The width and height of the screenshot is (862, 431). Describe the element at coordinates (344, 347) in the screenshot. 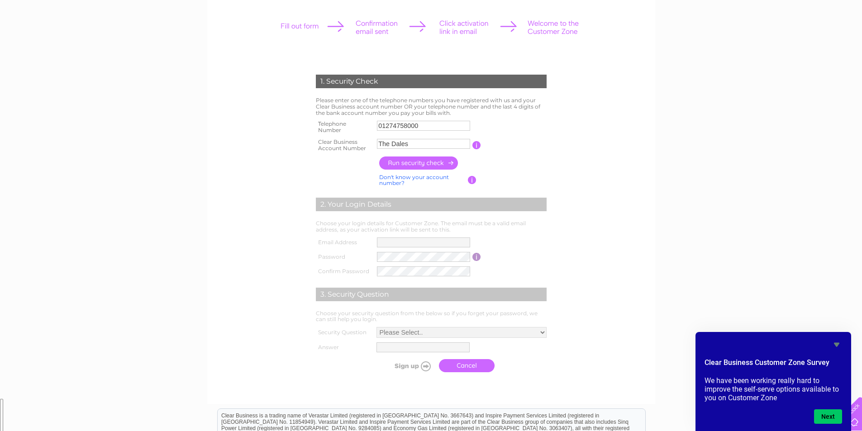

I see `th: Answer` at that location.